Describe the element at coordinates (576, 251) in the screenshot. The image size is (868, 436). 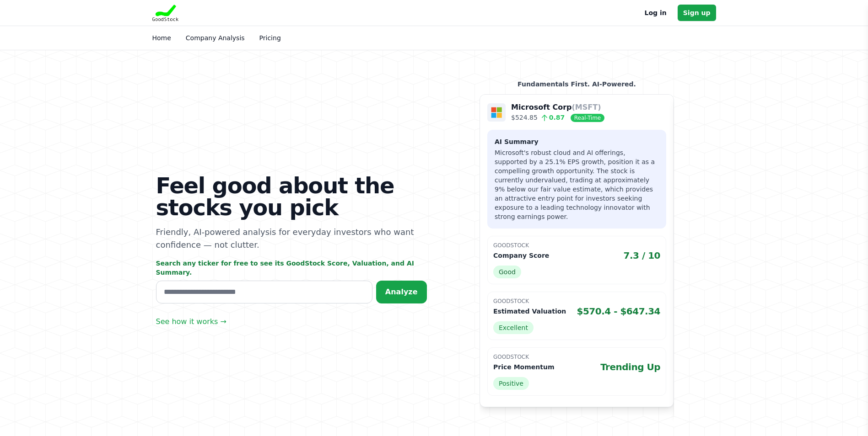
I see `a: Company Logo Microsoft Corp(MSFT) $524.85 0.87 Real-Time AI Summary Microsoft's robust cloud and ...` at that location.